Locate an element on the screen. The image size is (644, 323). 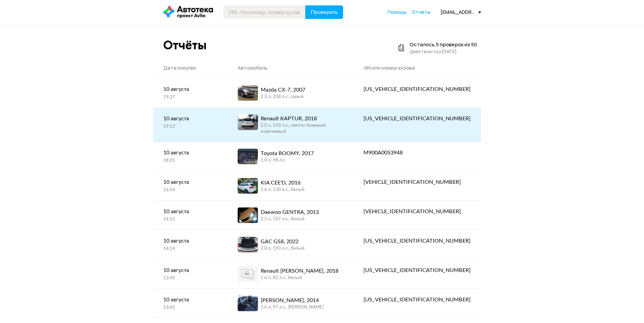
div: 13:42 is located at coordinates (190, 308).